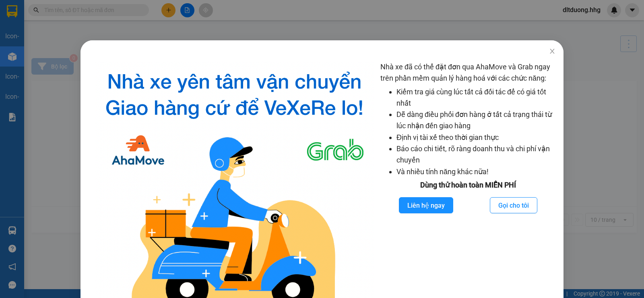  I want to click on button: Liên hệ ngay, so click(426, 205).